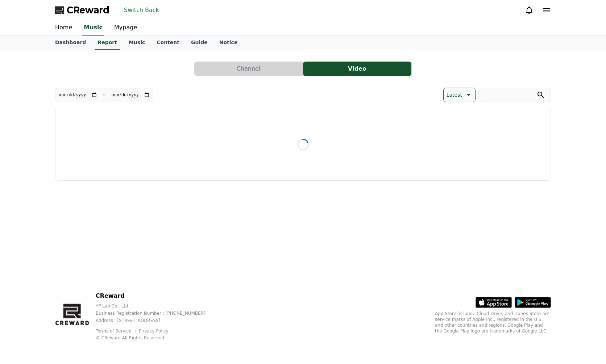 This screenshot has height=364, width=606. Describe the element at coordinates (142, 10) in the screenshot. I see `button: Switch Back` at that location.